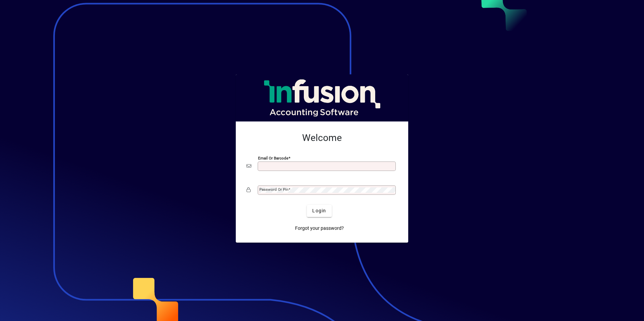 This screenshot has width=644, height=321. Describe the element at coordinates (319, 211) in the screenshot. I see `button: Login` at that location.